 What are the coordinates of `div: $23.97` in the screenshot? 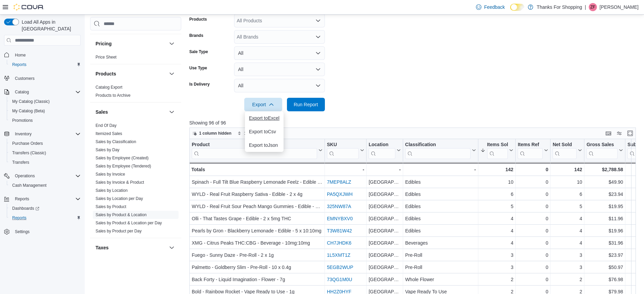 It's located at (605, 256).